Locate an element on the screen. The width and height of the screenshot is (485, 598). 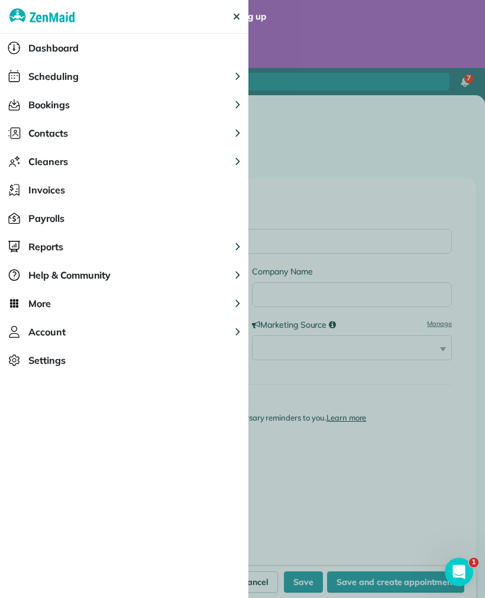
span: Settings is located at coordinates (47, 360).